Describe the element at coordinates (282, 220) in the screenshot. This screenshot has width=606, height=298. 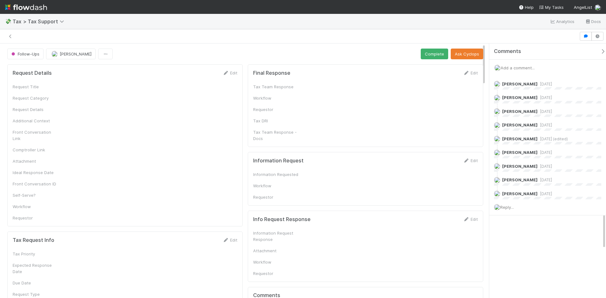
I see `h5: Info Request Response` at that location.